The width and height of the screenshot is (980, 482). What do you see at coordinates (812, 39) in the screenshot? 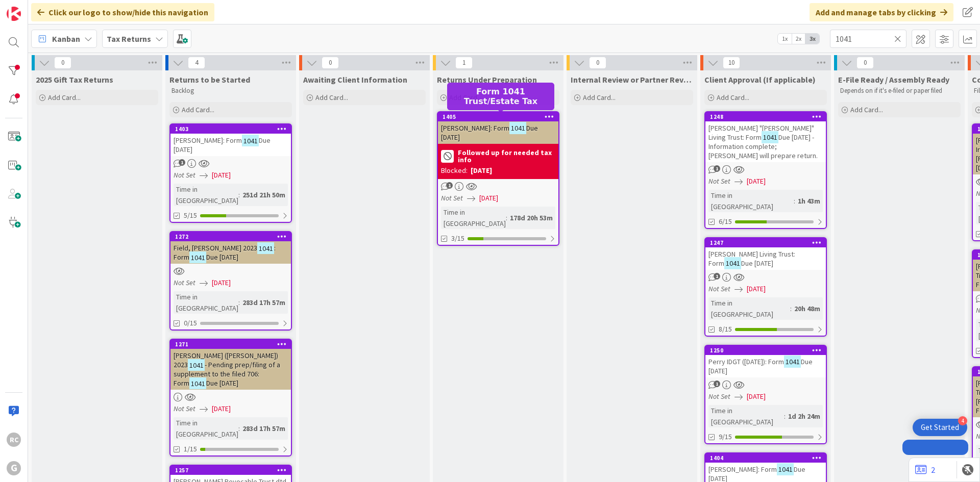
I see `span: 3x` at bounding box center [812, 39].